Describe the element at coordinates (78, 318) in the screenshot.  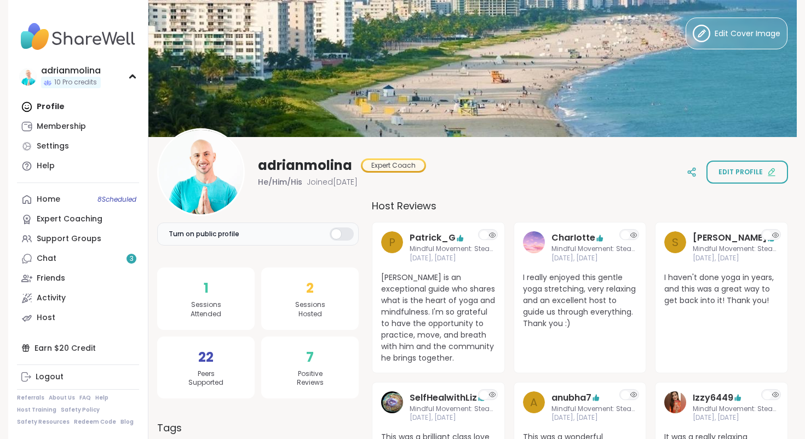
I see `a: Host` at that location.